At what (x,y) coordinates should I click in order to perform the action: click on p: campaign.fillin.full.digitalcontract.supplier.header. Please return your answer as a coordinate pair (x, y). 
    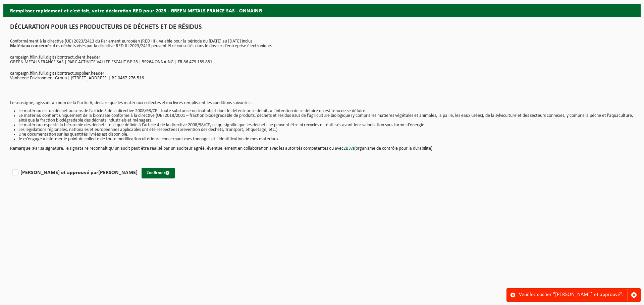
    Looking at the image, I should click on (322, 74).